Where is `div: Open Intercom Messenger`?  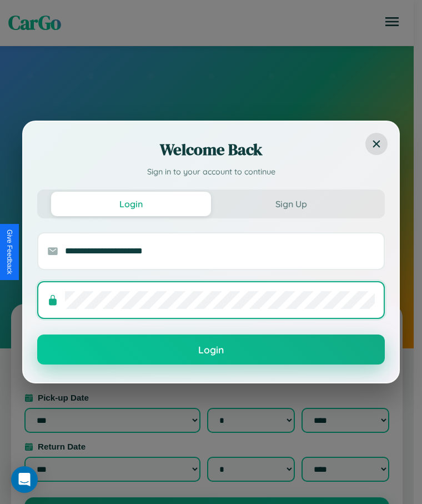
div: Open Intercom Messenger is located at coordinates (24, 479).